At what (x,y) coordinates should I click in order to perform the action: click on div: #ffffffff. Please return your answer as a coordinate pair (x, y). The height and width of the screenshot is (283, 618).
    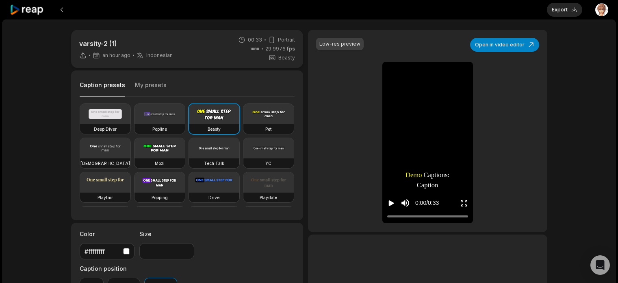
    Looking at the image, I should click on (102, 251).